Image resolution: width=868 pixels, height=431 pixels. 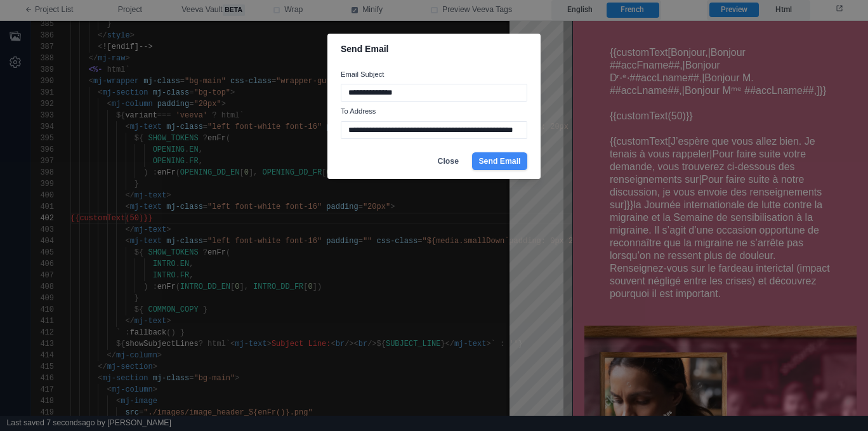 I want to click on span: {{customText[Bonjour,|Bonjour ##accFname##,|Bonjour Dʳ·ᵉ·##accLname##,|Bonjour M. ##accLname##,|B..., so click(x=145, y=50).